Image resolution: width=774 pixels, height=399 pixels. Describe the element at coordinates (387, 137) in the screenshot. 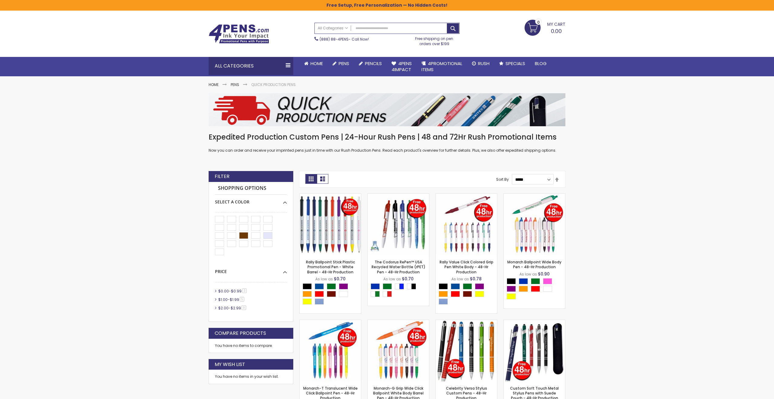

I see `h1: Expedited Production Custom Pens | 24-Hour Rush Pens | 48 and 72Hr Rush Promotional Items` at that location.